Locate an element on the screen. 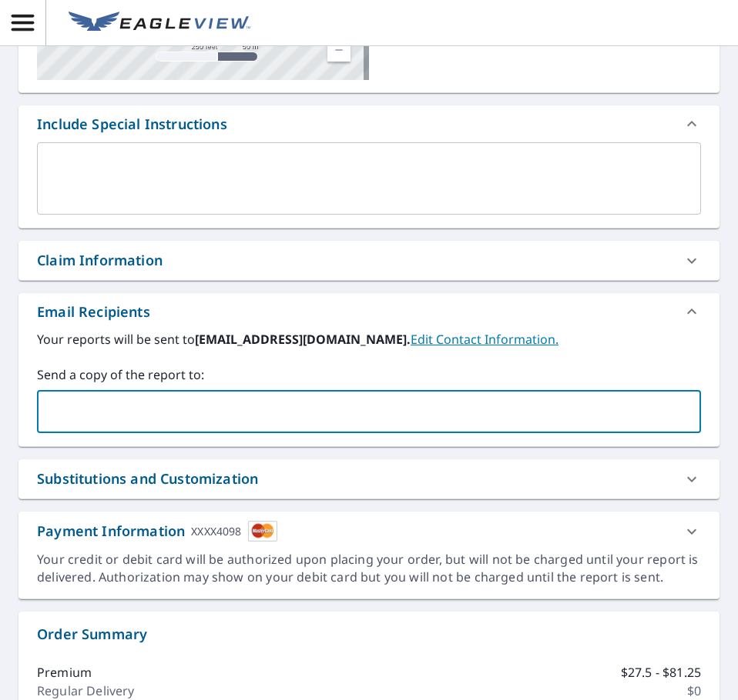  div: Your credit or debit card will be authorized upon placing your order, but will not be charged unt... is located at coordinates (369, 569).